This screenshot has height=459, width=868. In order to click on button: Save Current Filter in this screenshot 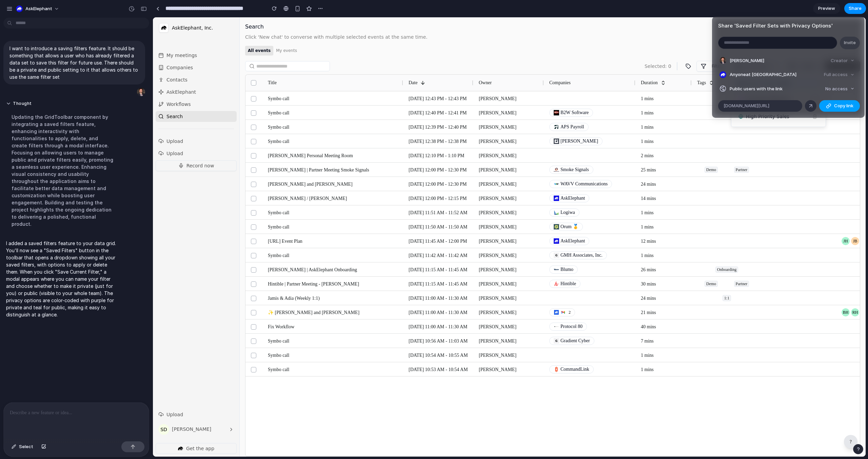, I will do `click(626, 66)`.